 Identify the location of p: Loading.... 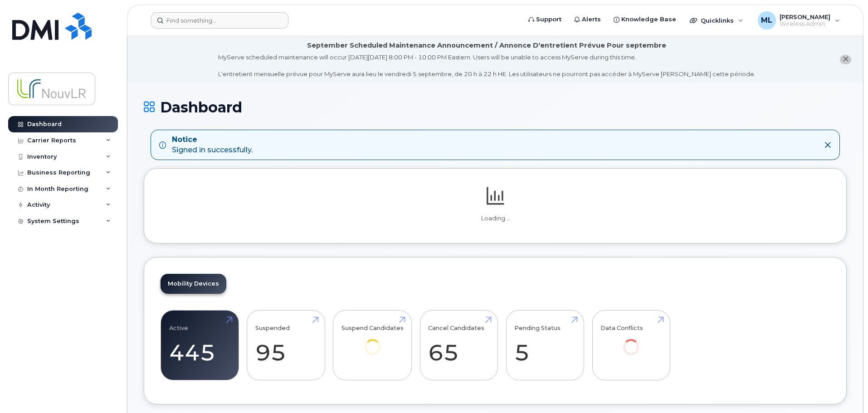
(495, 219).